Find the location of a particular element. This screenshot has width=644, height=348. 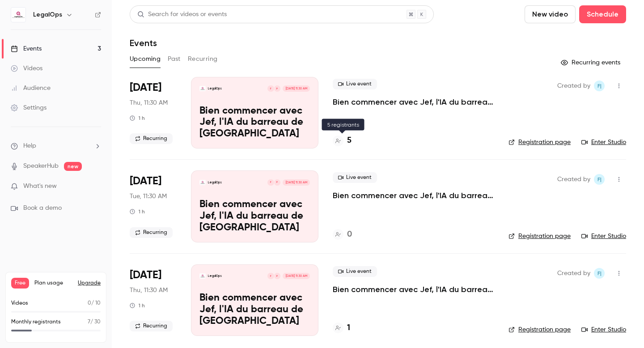

button: New video is located at coordinates (550, 14).